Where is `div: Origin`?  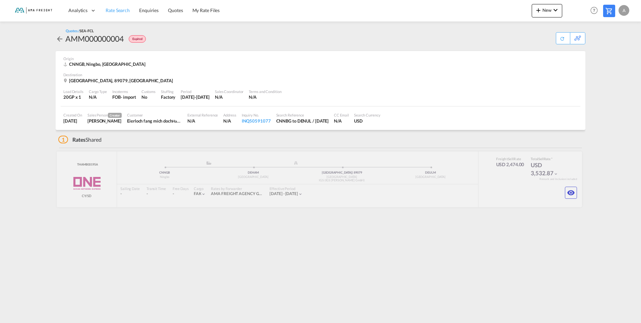
div: Origin is located at coordinates (321, 58).